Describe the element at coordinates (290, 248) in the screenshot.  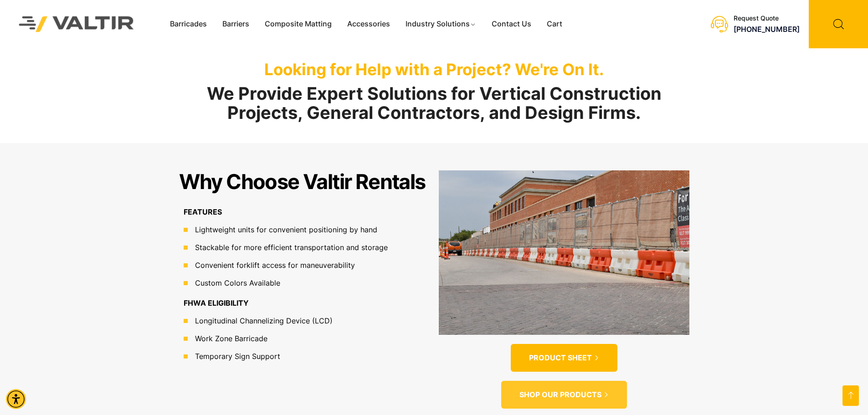
I see `span: Stackable for more efficient transportation and storage` at that location.